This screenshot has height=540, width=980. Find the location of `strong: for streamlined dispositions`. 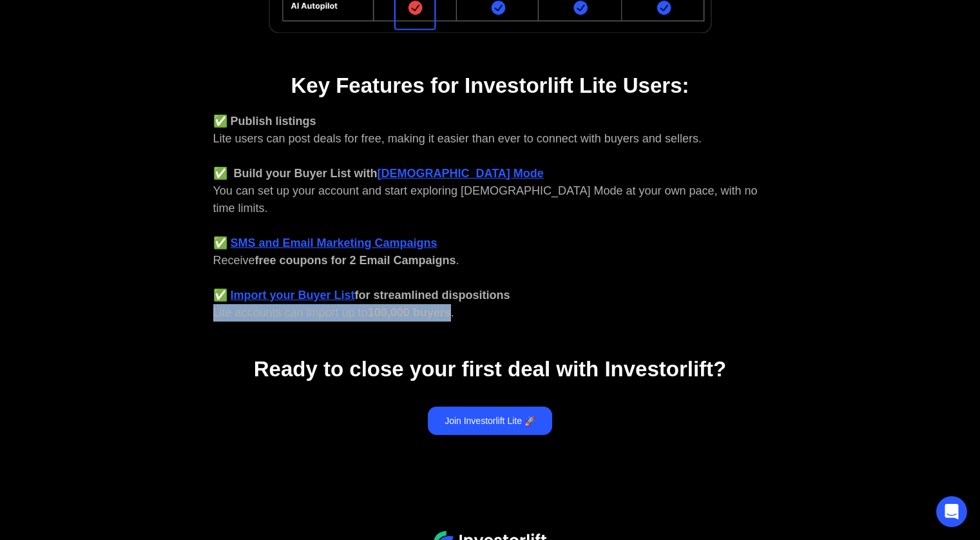

strong: for streamlined dispositions is located at coordinates (433, 295).